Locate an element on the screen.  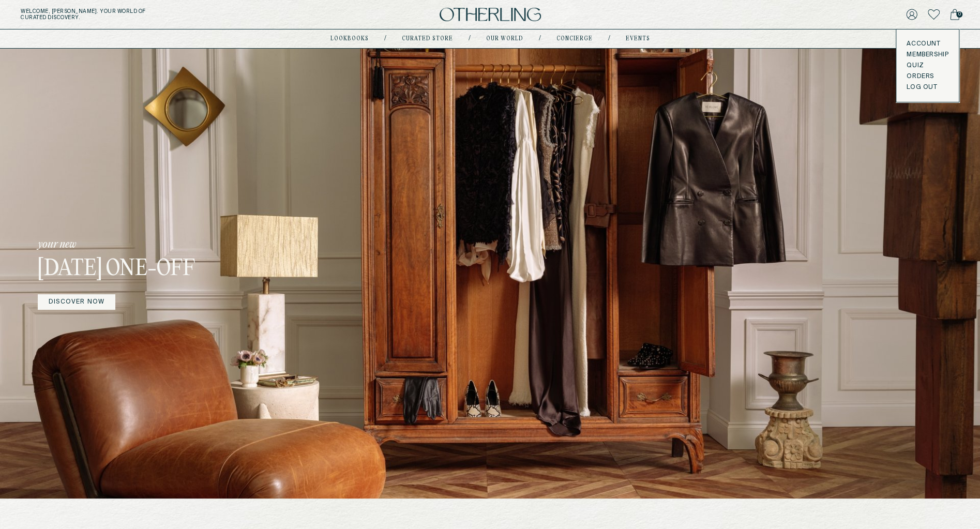
a: Membership is located at coordinates (927, 55).